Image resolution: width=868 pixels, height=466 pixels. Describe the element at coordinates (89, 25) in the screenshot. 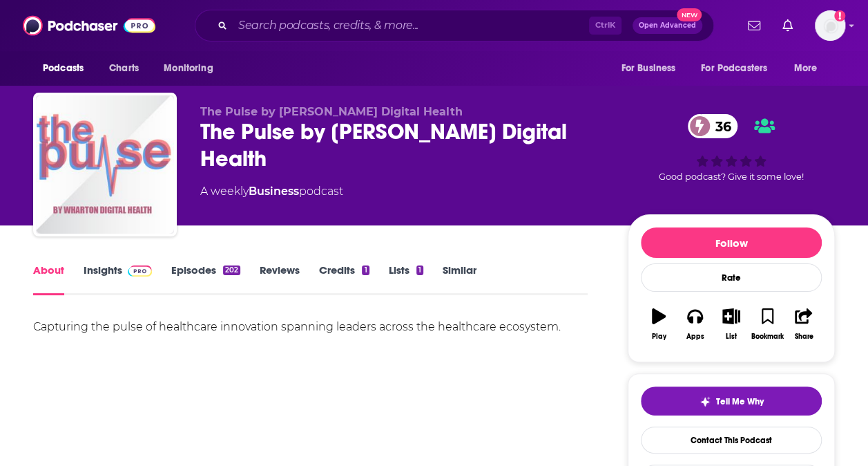

I see `img: Podchaser - Follow, Share and Rate Podcasts` at that location.